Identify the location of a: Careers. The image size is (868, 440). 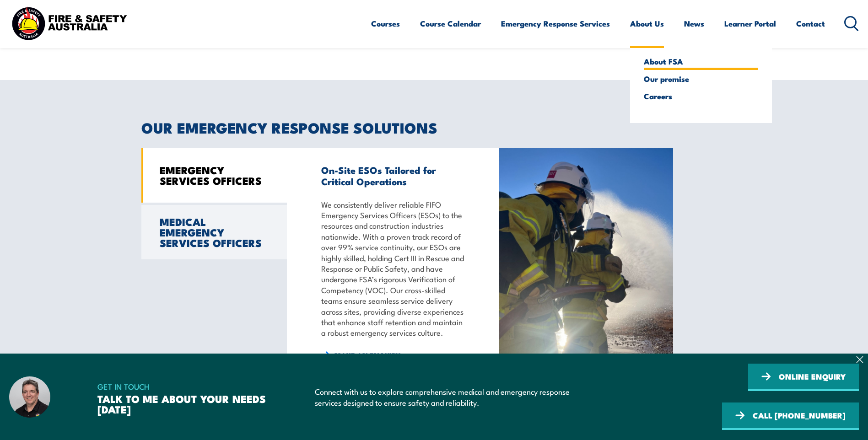
(701, 96).